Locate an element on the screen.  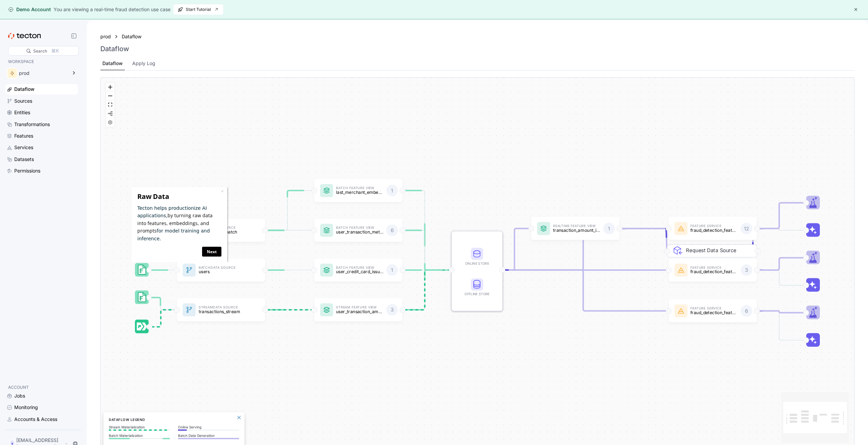
a: prod is located at coordinates (106, 37).